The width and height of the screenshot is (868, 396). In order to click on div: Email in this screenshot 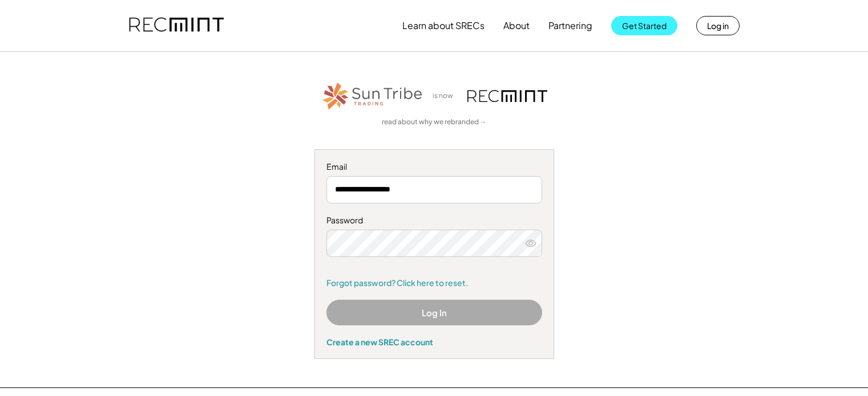, I will do `click(434, 167)`.